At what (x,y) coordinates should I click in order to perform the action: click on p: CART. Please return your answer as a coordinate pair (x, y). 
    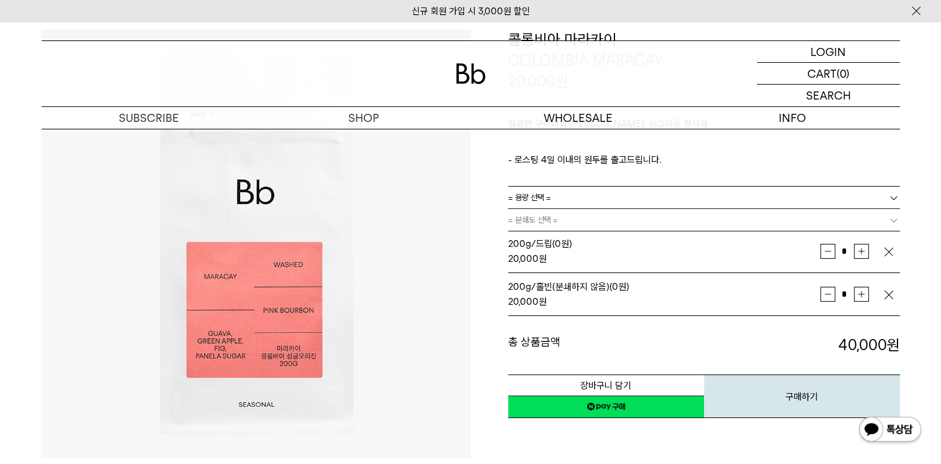
    Looking at the image, I should click on (822, 73).